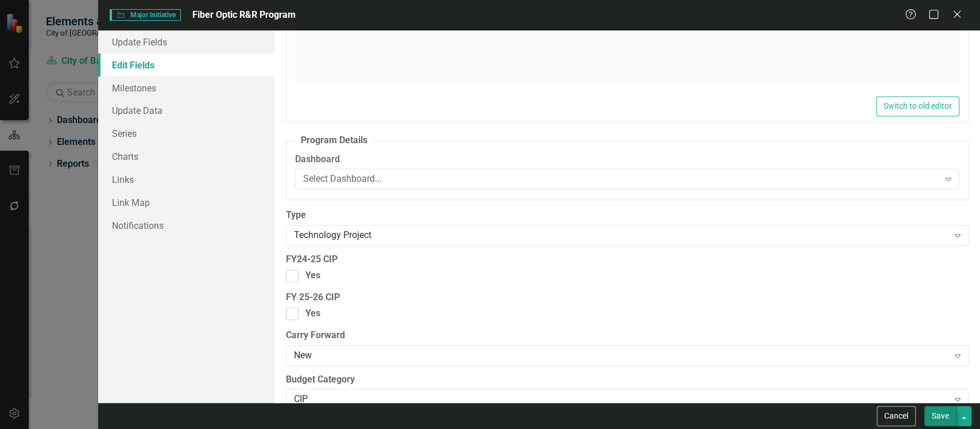  I want to click on span: Fiber Optic R&R Program, so click(244, 15).